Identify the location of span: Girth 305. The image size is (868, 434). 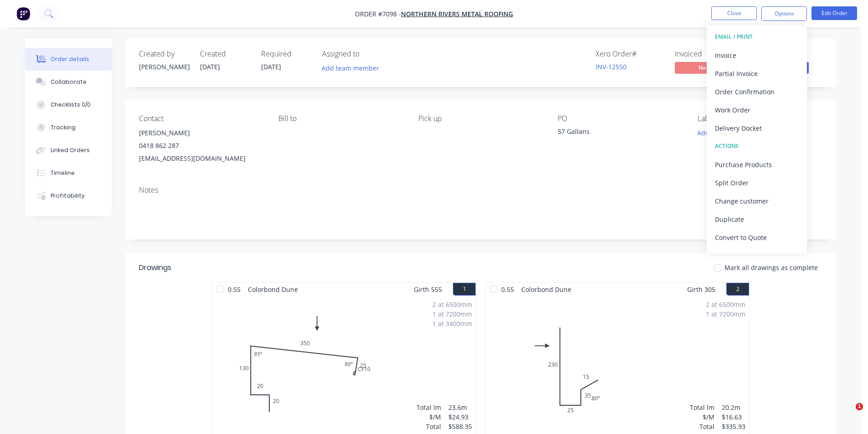
(701, 289).